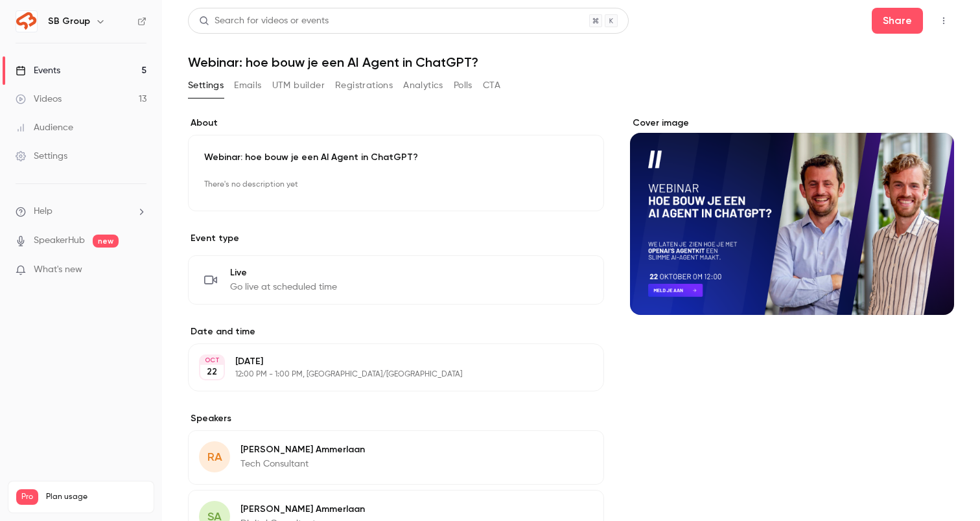 The image size is (980, 521). I want to click on img: SB Group, so click(27, 22).